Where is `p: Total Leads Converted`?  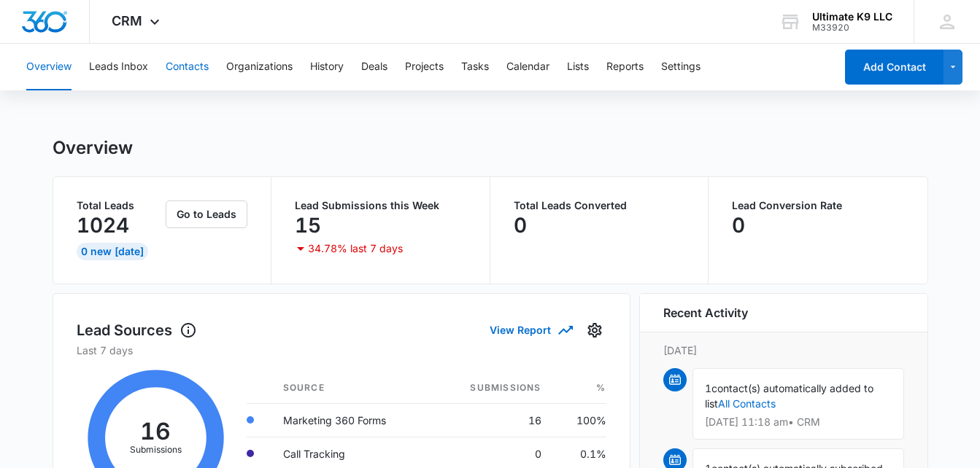 p: Total Leads Converted is located at coordinates (599, 205).